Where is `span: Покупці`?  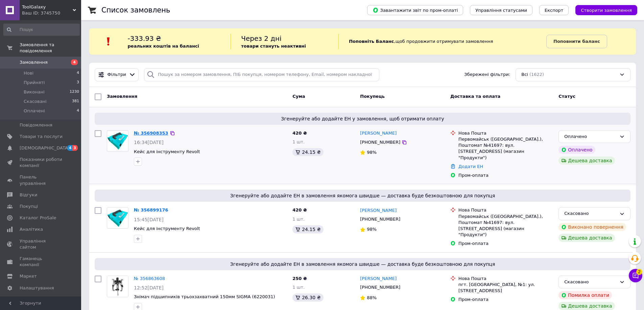 span: Покупці is located at coordinates (28, 207).